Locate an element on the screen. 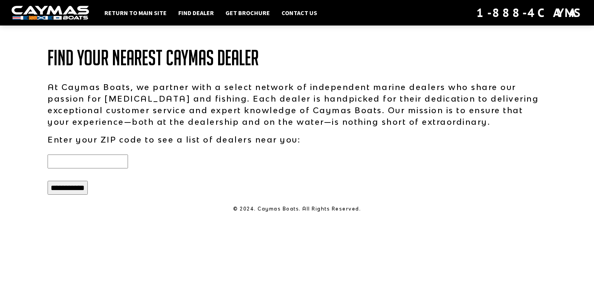 The height and width of the screenshot is (282, 594). div: 1-888-4CAYMAS is located at coordinates (529, 13).